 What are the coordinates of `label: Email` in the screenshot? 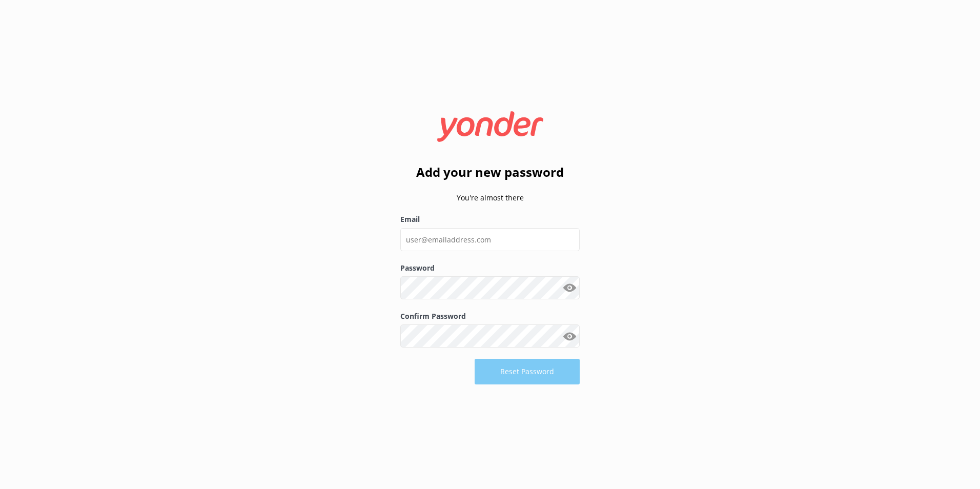 It's located at (490, 219).